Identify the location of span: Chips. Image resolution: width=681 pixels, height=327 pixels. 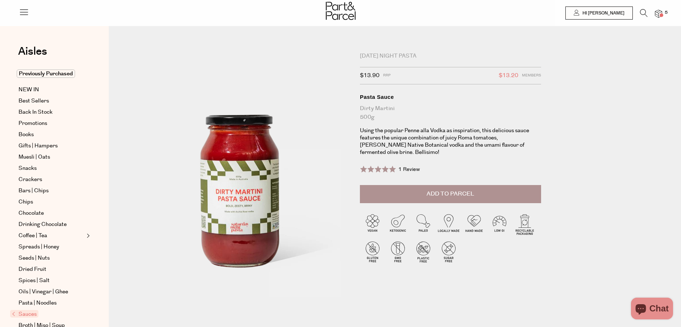
(26, 202).